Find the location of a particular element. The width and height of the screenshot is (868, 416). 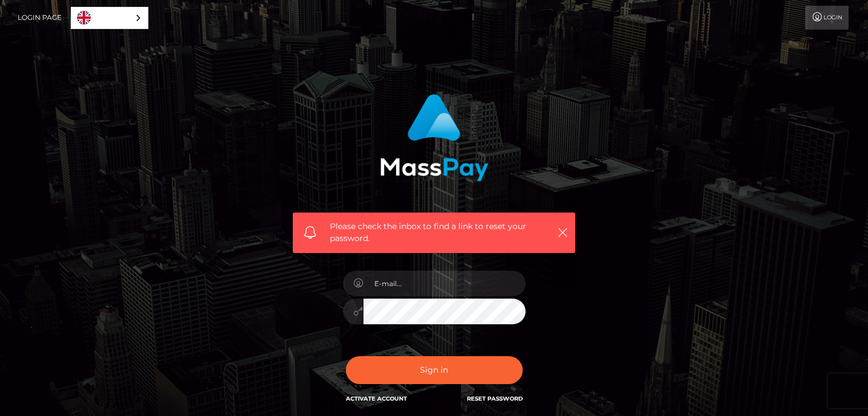

aside: Language selected: English is located at coordinates (110, 18).